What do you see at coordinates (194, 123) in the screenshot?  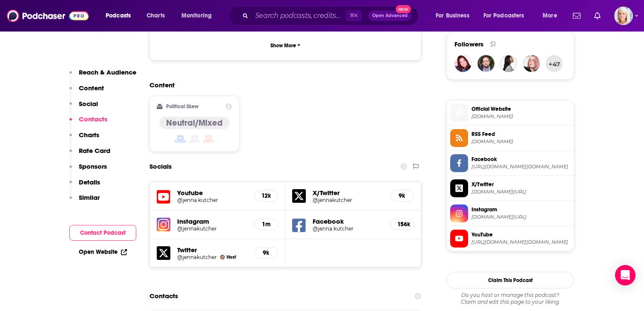 I see `h4: Neutral/Mixed` at bounding box center [194, 123].